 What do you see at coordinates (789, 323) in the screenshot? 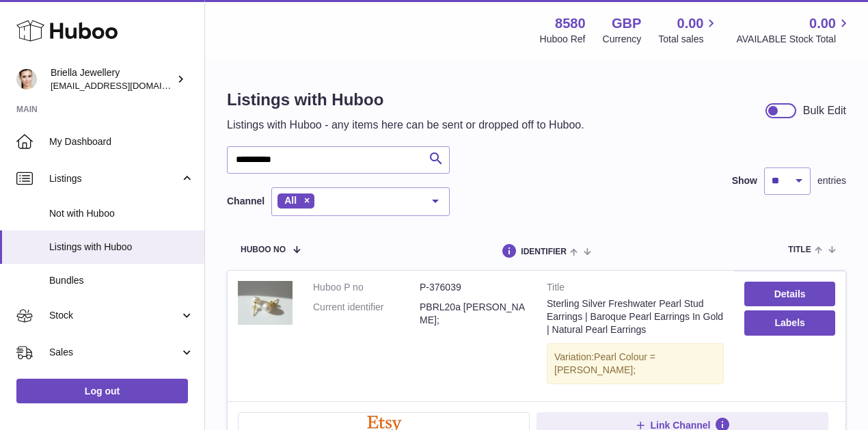
I see `button: Labels` at bounding box center [789, 323].